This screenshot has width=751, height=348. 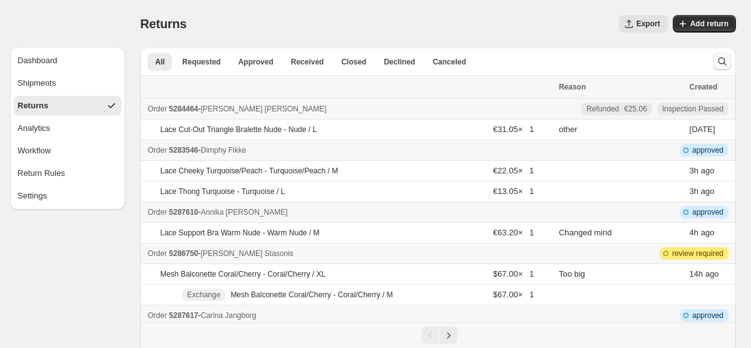 What do you see at coordinates (183, 212) in the screenshot?
I see `span: 5287610` at bounding box center [183, 212].